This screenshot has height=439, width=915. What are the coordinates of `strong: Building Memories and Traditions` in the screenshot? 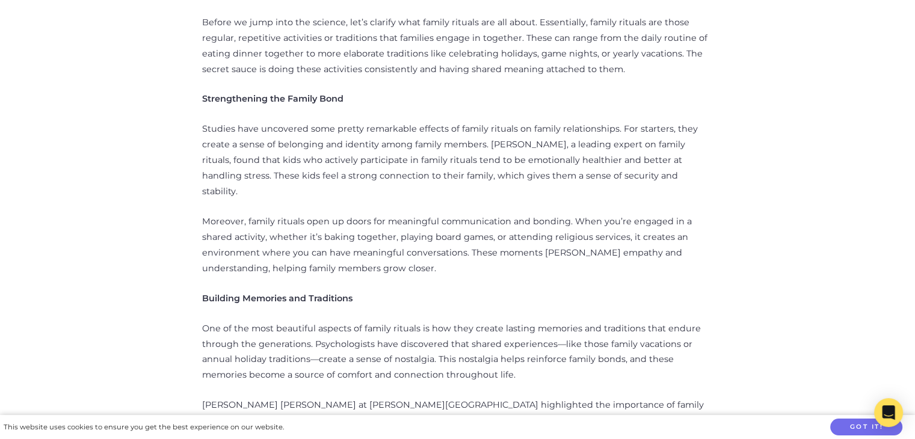 It's located at (277, 298).